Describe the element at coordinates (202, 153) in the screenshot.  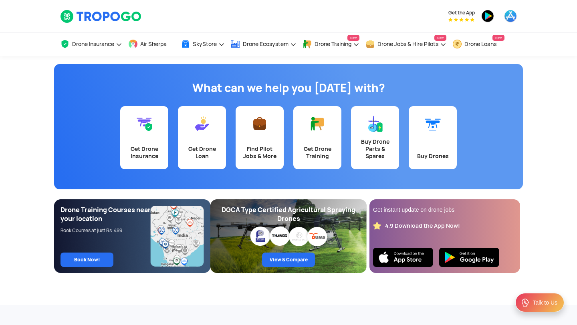
I see `div: Get Drone Loan` at that location.